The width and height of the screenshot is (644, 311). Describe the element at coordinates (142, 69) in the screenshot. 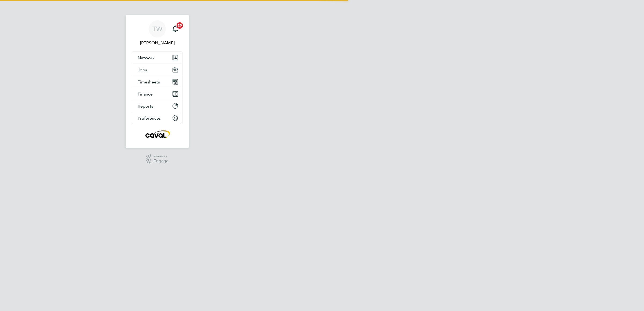

I see `span: Jobs` at that location.